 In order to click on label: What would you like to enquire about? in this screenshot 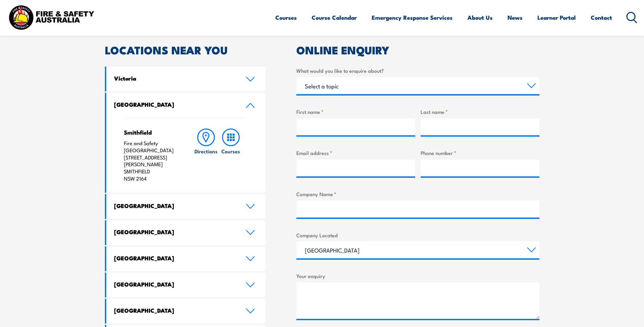, I will do `click(418, 70)`.